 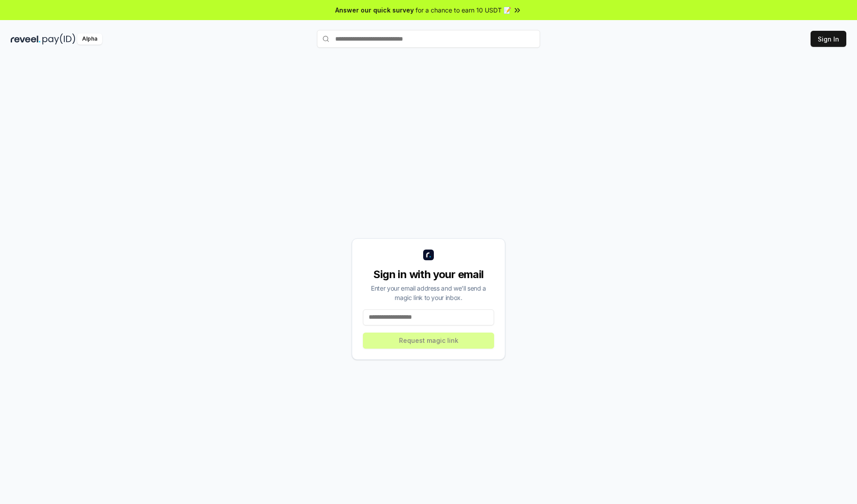 I want to click on button: Sign In, so click(x=828, y=39).